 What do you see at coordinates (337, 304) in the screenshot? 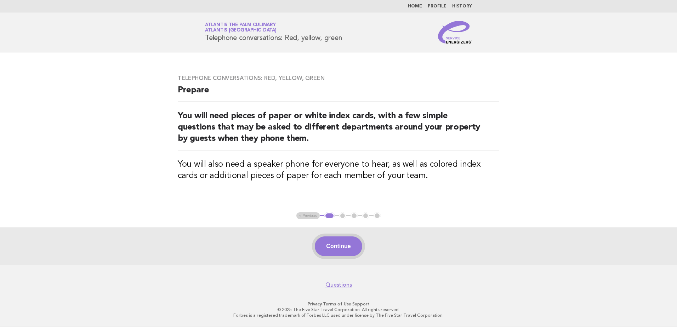
I see `a: Terms of Use` at bounding box center [337, 304].